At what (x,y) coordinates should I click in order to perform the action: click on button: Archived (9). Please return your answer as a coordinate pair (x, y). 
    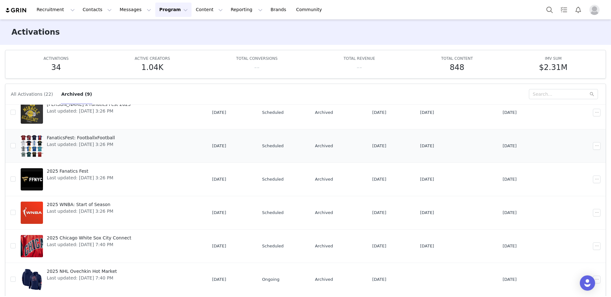
    Looking at the image, I should click on (76, 94).